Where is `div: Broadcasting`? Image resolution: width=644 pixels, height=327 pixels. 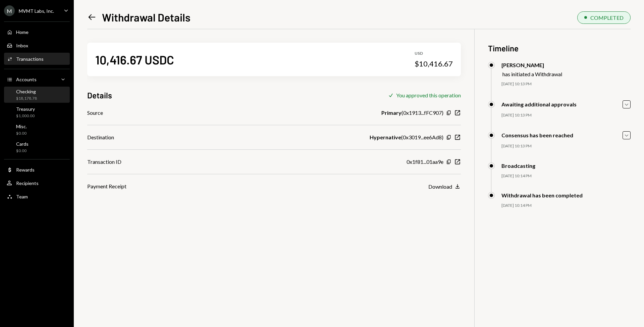
div: Broadcasting is located at coordinates (518, 165).